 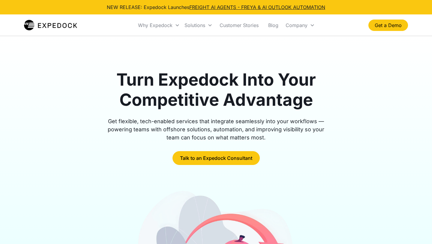 What do you see at coordinates (274, 25) in the screenshot?
I see `a: Blog` at bounding box center [274, 25].